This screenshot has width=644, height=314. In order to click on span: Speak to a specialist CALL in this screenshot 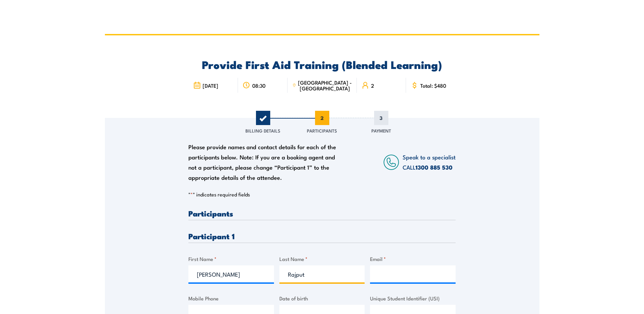, I will do `click(429, 162)`.